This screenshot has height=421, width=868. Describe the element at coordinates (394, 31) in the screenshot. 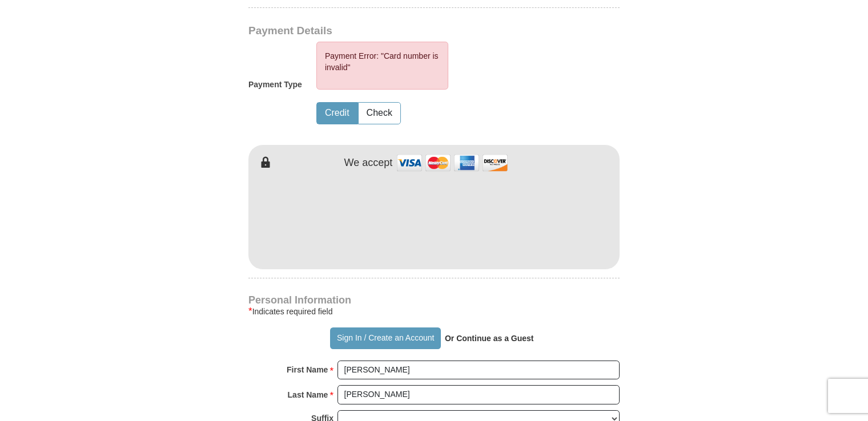

I see `h3: Payment Details` at that location.